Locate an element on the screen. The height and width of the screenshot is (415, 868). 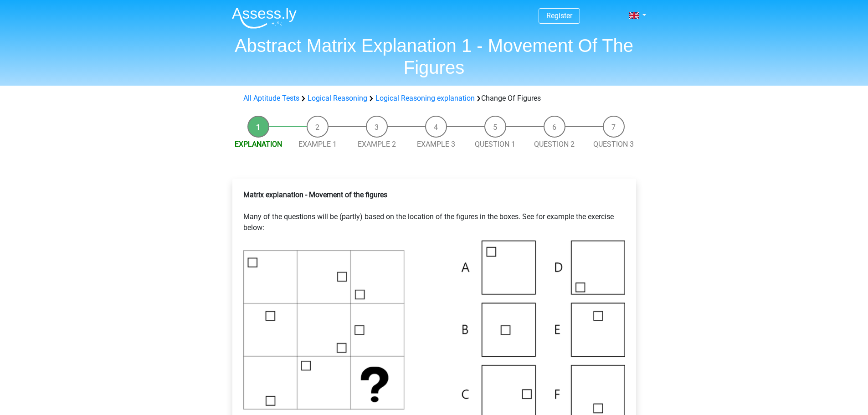
a: Question 3 is located at coordinates (613, 144).